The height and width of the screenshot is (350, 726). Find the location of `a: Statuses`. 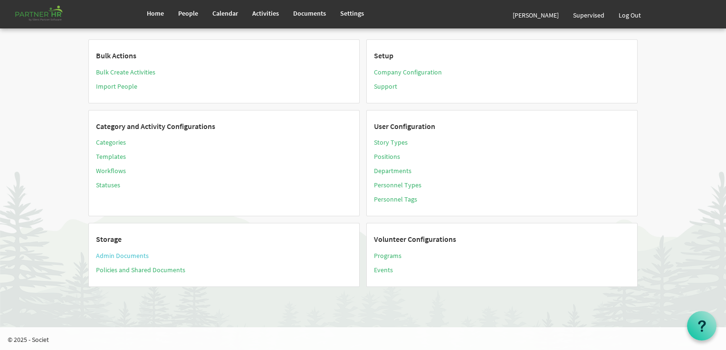

a: Statuses is located at coordinates (108, 185).